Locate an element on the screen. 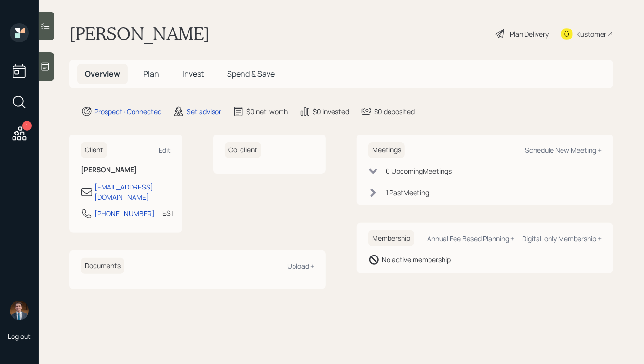 This screenshot has width=644, height=364. img: hunter_neumayer.jpg is located at coordinates (19, 311).